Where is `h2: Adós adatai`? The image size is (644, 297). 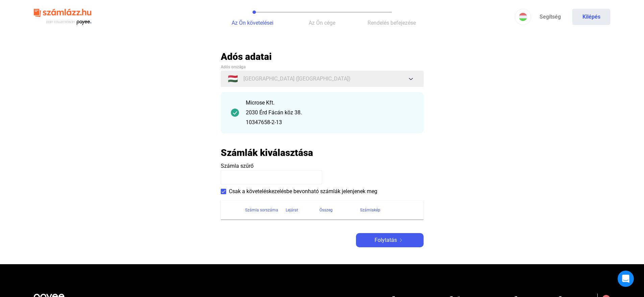
h2: Adós adatai is located at coordinates (322, 57).